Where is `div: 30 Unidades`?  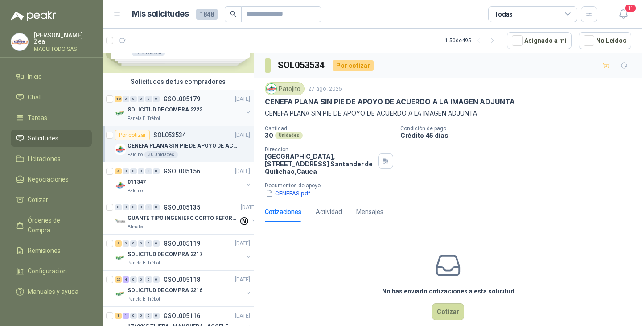
div: 30 Unidades is located at coordinates (161, 155).